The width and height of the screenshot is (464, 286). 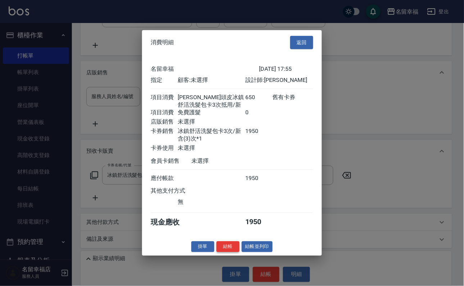 I want to click on div: 顧客: 未選擇, so click(x=211, y=80).